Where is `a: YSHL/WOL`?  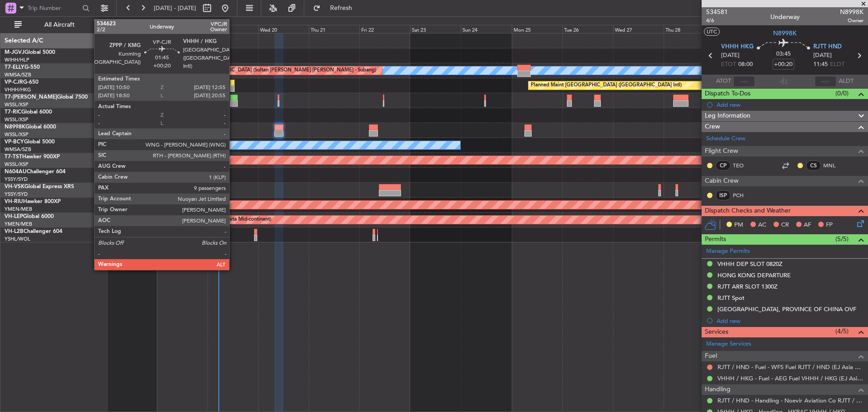
a: YSHL/WOL is located at coordinates (17, 239).